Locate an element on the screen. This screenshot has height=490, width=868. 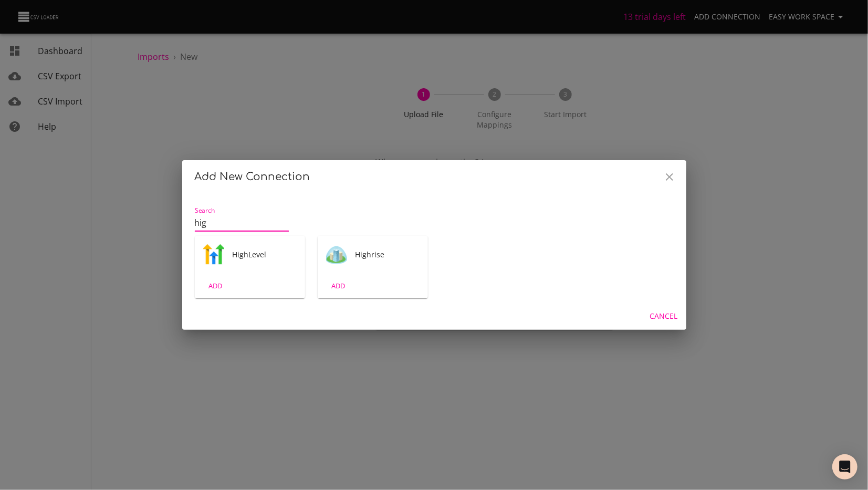
span: HighLevel is located at coordinates (265, 255).